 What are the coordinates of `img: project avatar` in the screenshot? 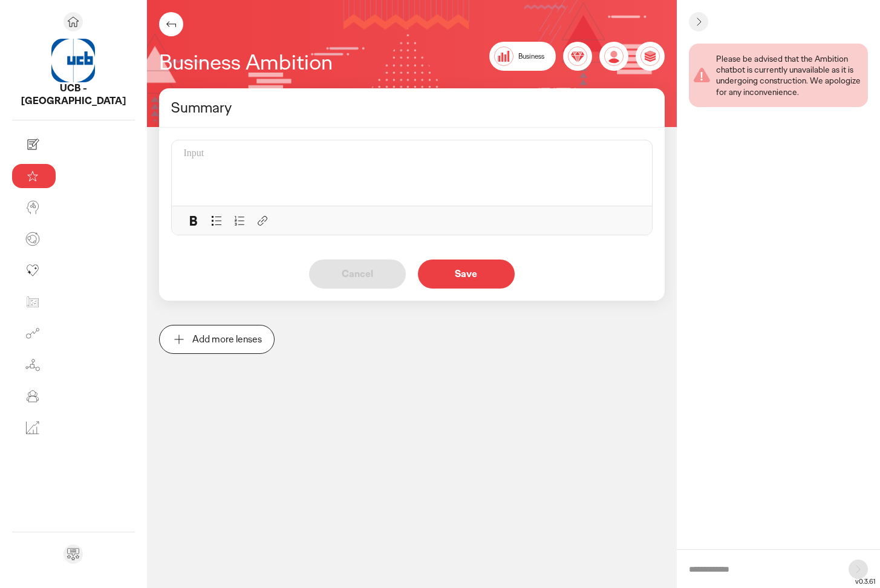 It's located at (73, 60).